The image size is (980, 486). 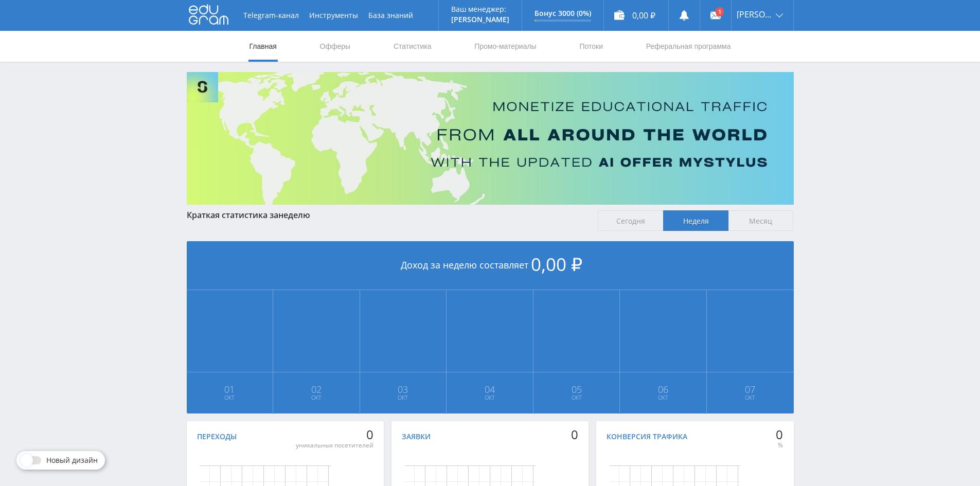 What do you see at coordinates (761, 221) in the screenshot?
I see `span: Месяц` at bounding box center [761, 221].